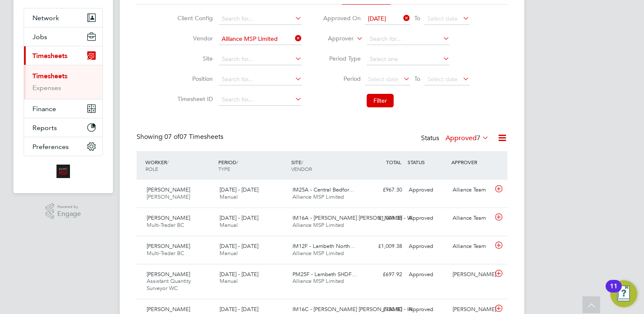  Describe the element at coordinates (471, 162) in the screenshot. I see `div: APPROVER` at that location.